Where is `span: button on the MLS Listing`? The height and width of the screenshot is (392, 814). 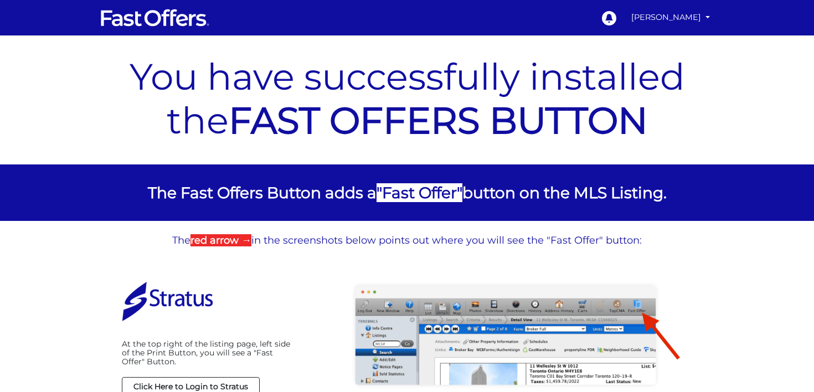 span: button on the MLS Listing is located at coordinates (563, 193).